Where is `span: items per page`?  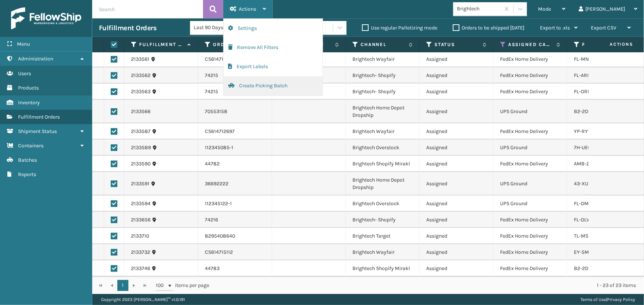 span: items per page is located at coordinates (183, 285).